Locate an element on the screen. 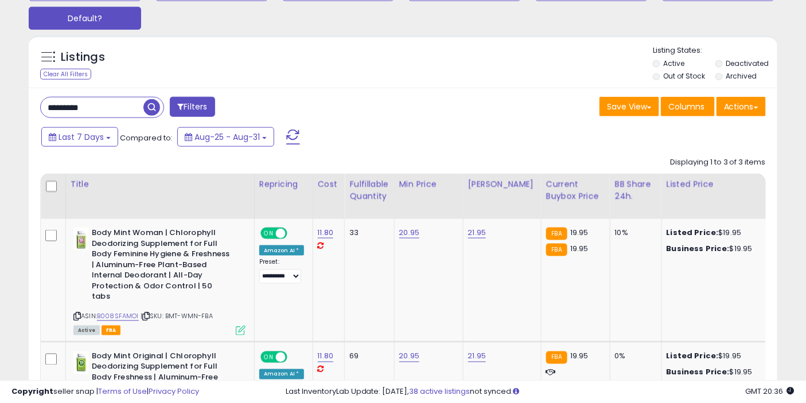 Image resolution: width=806 pixels, height=403 pixels. span: FBA is located at coordinates (111, 330).